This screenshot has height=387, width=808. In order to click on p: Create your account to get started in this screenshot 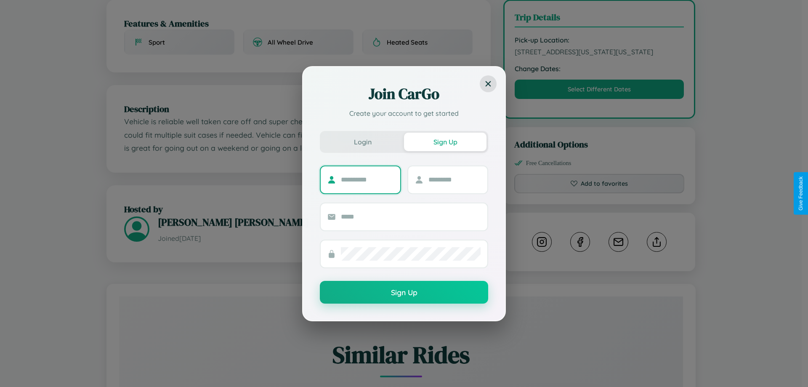, I will do `click(404, 113)`.